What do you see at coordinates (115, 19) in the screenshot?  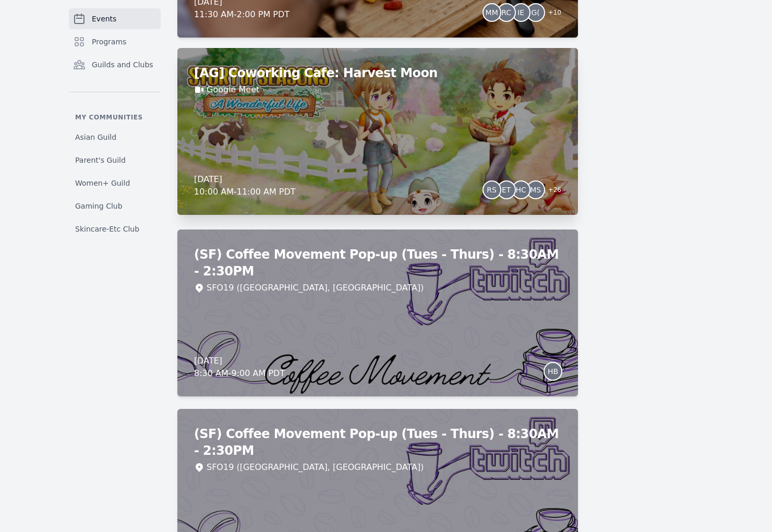 I see `a: Events` at bounding box center [115, 19].